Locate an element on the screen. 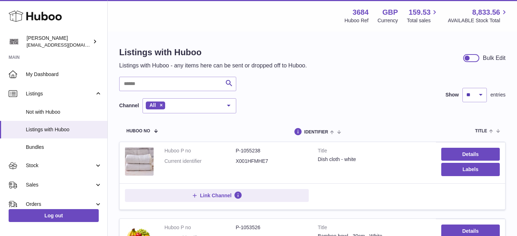 The height and width of the screenshot is (236, 517). div: Dish cloth - white is located at coordinates (374, 159).